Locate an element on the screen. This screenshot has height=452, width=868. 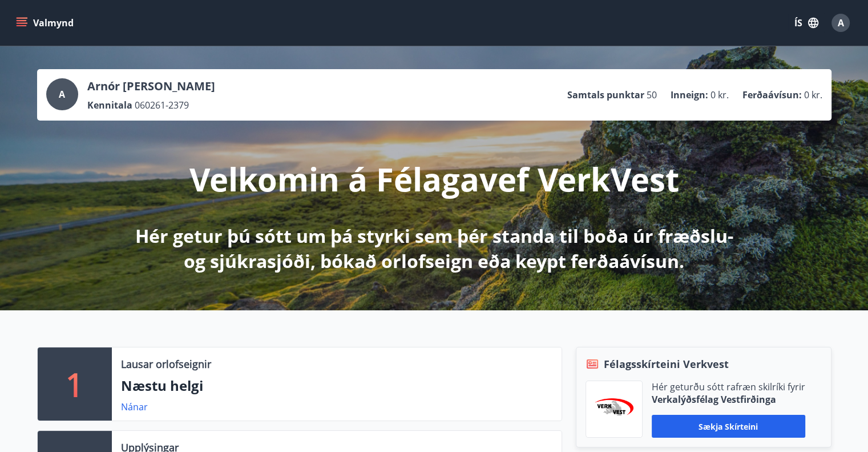
button: A is located at coordinates (841, 23).